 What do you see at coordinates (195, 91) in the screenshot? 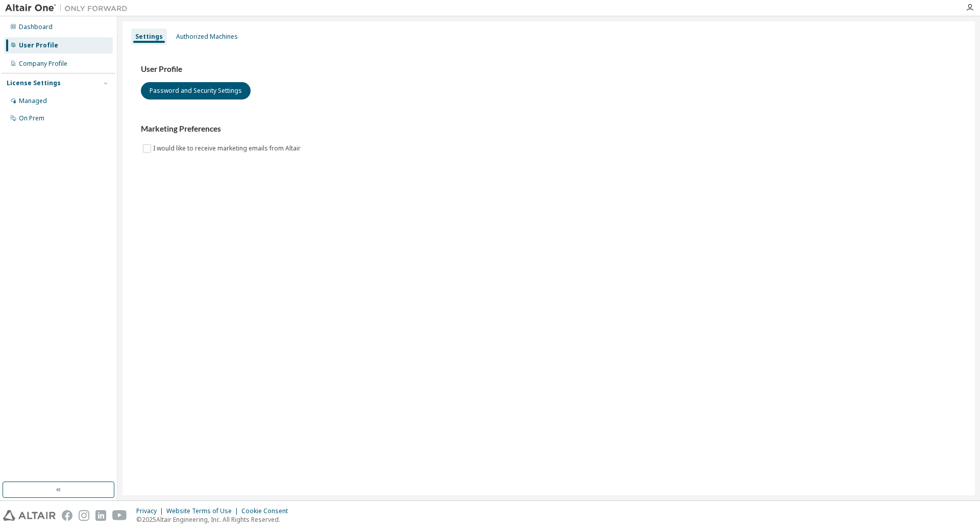
I see `button: Password and Security Settings` at bounding box center [195, 91].